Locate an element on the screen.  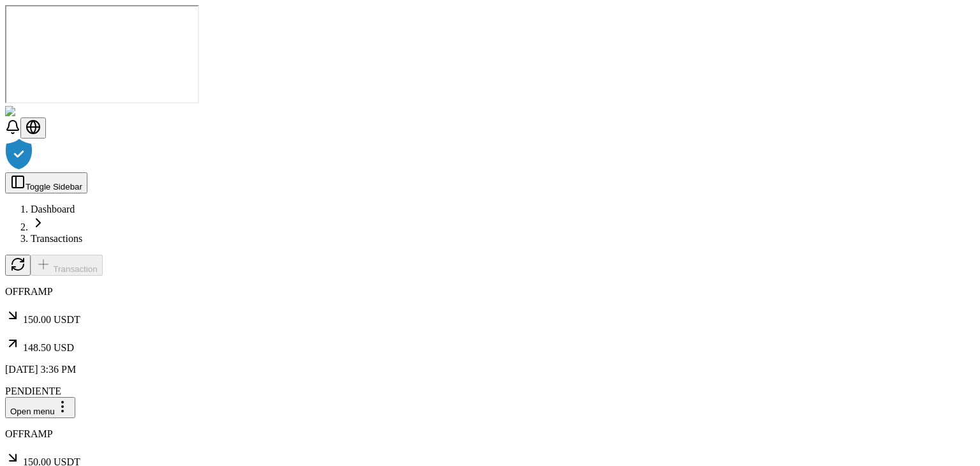
button: Transaction is located at coordinates (66, 265).